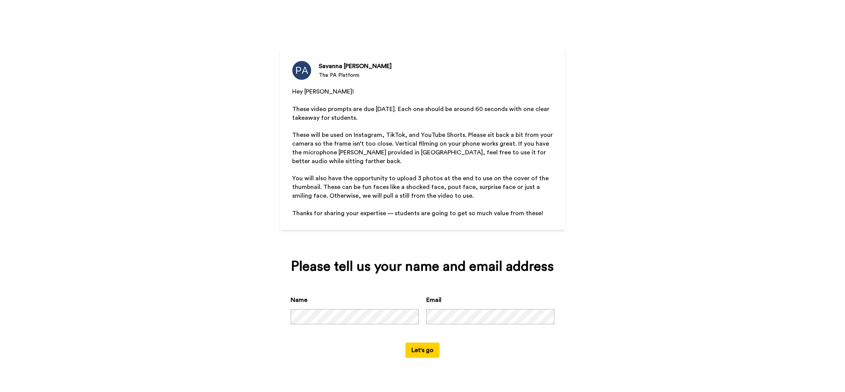  I want to click on img: The PA Platform, so click(302, 70).